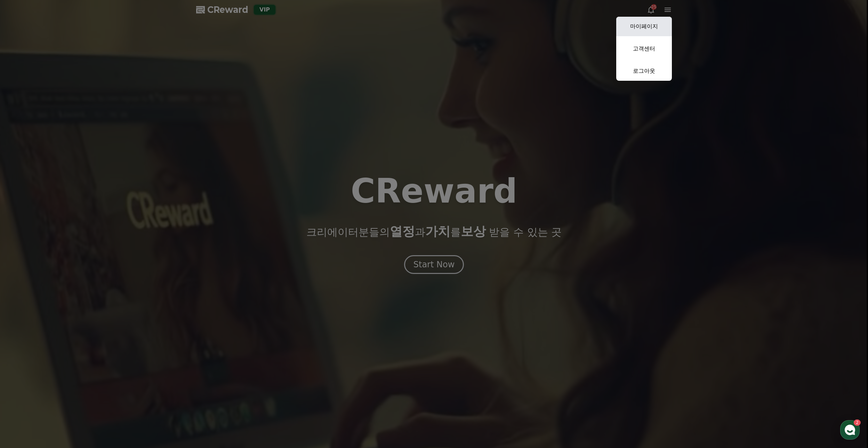 The width and height of the screenshot is (868, 448). I want to click on span: 홈, so click(24, 234).